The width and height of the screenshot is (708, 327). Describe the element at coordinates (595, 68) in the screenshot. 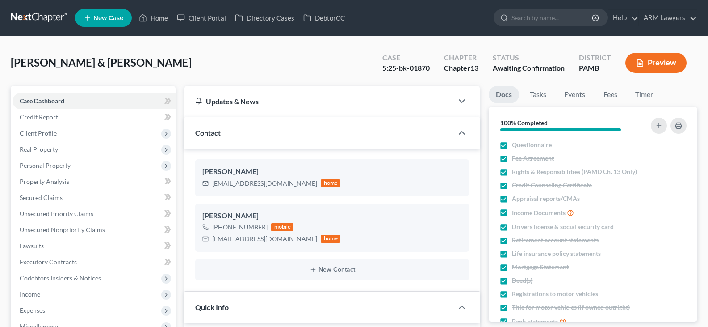

I see `div: PAMB` at that location.